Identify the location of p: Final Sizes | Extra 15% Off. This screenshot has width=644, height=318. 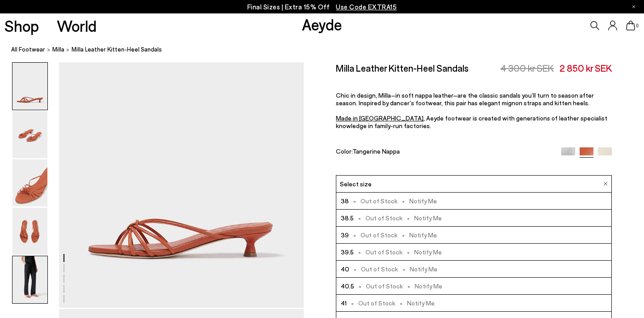
(322, 7).